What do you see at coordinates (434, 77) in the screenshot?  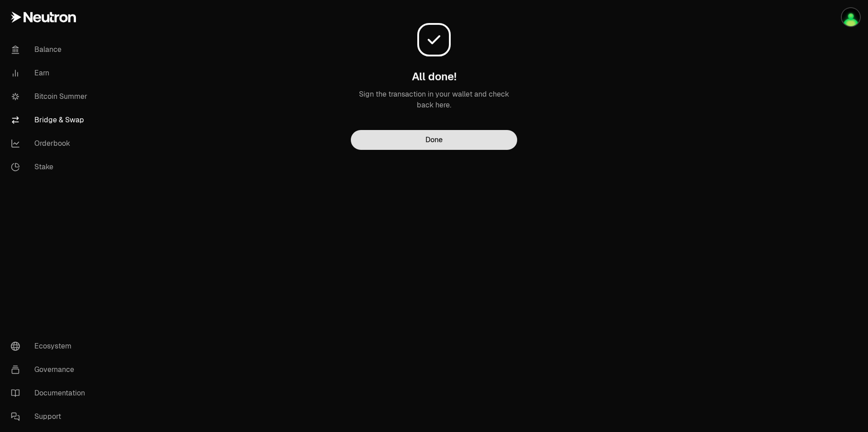 I see `h3: All done!` at bounding box center [434, 77].